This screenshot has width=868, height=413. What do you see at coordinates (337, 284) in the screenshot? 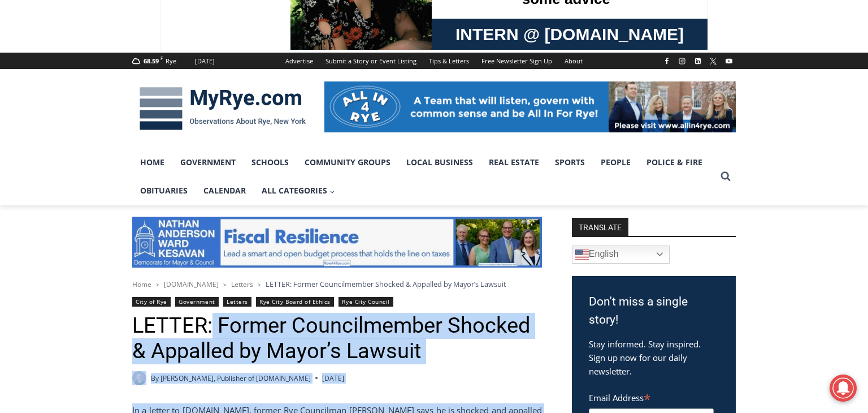
I see `nav: Breadcrumbs` at bounding box center [337, 284].